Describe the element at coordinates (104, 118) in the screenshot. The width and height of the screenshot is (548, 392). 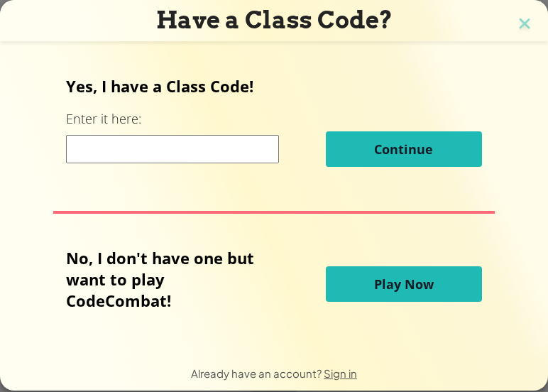
I see `label: Enter it here:` at that location.